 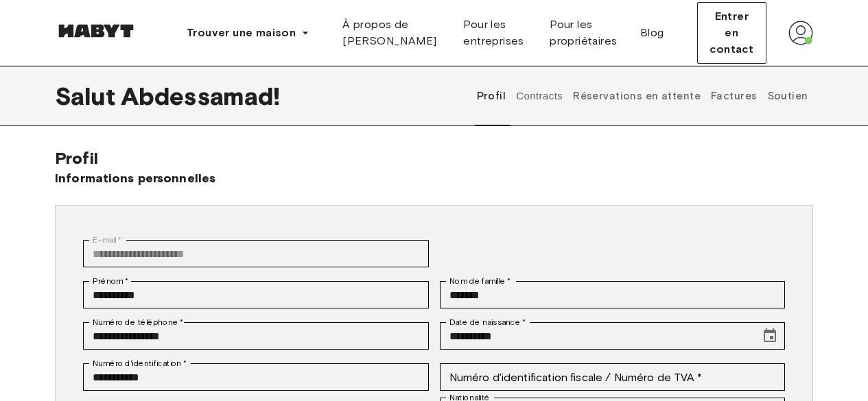 I want to click on a: Pour les propriétaires, so click(x=584, y=33).